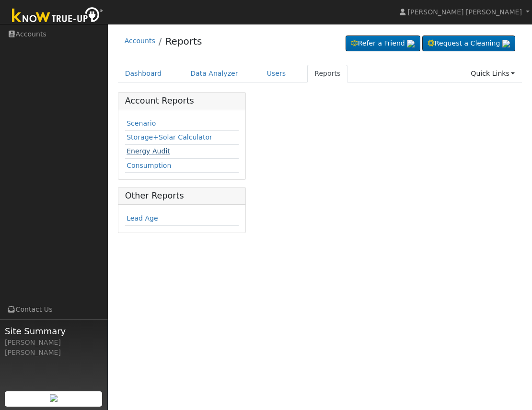  Describe the element at coordinates (57, 16) in the screenshot. I see `img: Know True-Up` at that location.